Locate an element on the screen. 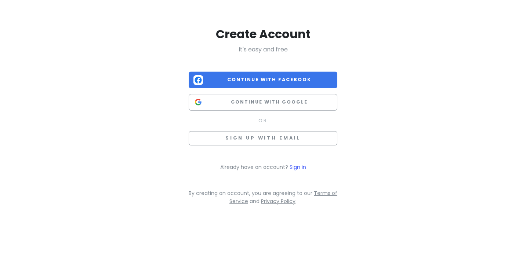 This screenshot has height=253, width=526. p: By creating an account, you are agreeing to our and . is located at coordinates (263, 197).